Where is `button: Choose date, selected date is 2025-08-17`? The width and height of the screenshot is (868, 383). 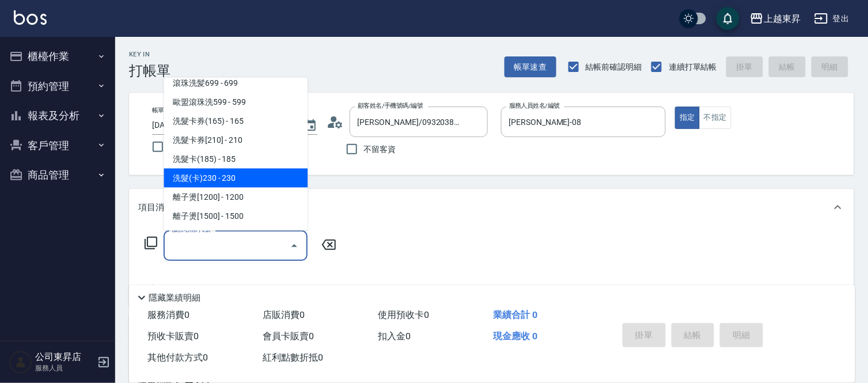 button: Choose date, selected date is 2025-08-17 is located at coordinates (310, 126).